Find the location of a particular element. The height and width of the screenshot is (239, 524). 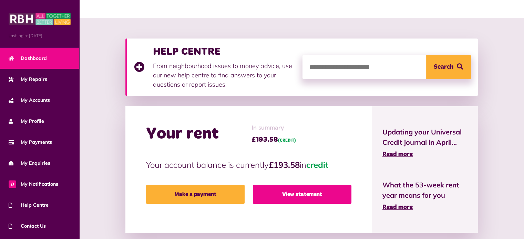

p: Your account balance is currently in is located at coordinates (249, 165).